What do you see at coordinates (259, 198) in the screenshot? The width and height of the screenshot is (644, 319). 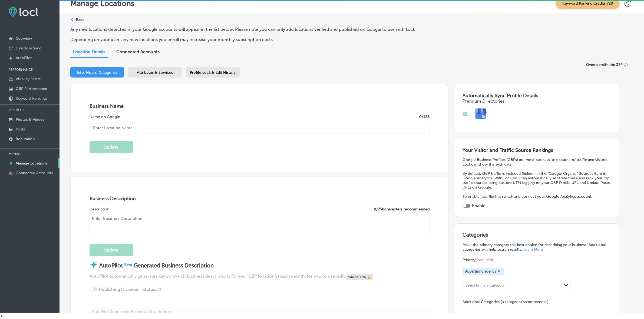 I see `h3: Business Description` at bounding box center [259, 198].